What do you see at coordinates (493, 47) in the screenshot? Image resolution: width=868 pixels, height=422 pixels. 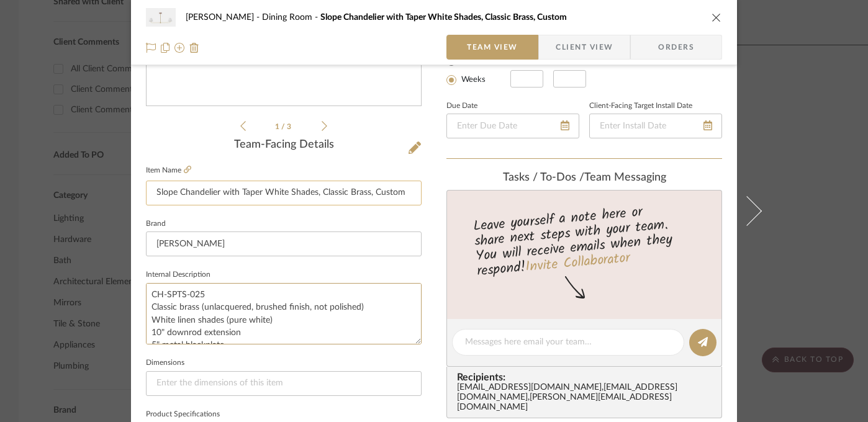 I see `span: Team View` at bounding box center [493, 47].